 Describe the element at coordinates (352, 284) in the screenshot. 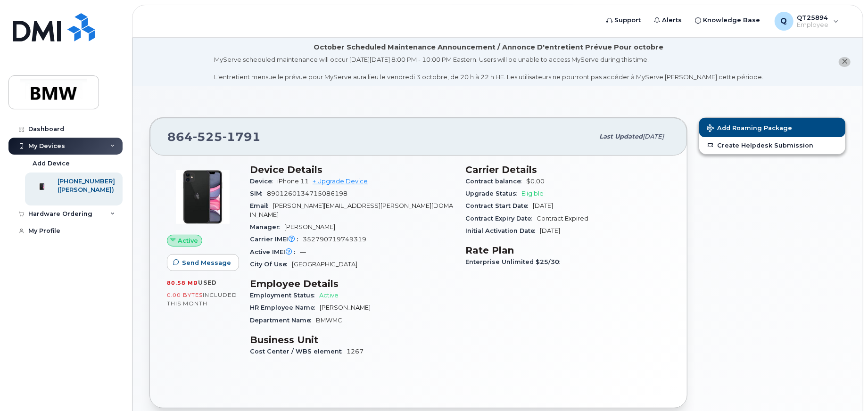

I see `h3: Employee Details` at that location.